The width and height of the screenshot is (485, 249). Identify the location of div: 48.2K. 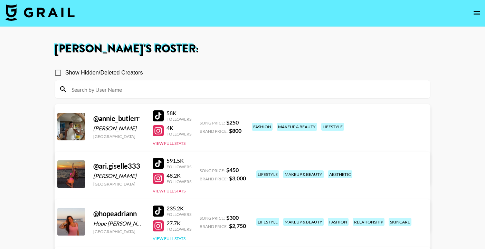
(179, 176).